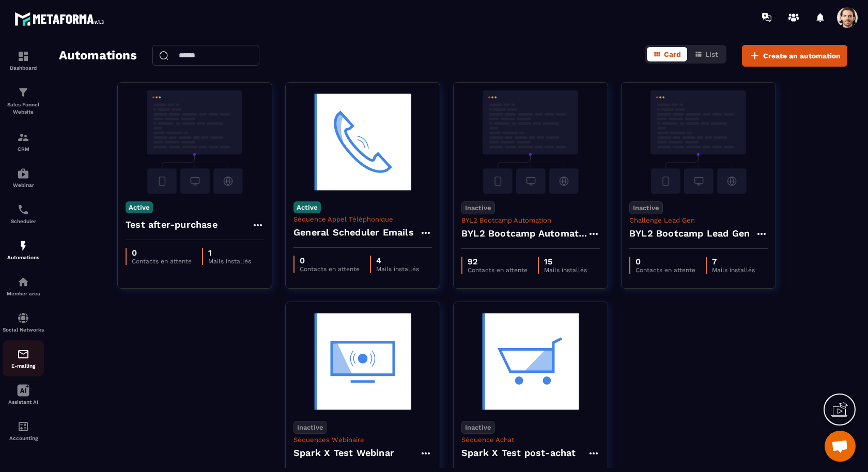 Image resolution: width=868 pixels, height=472 pixels. I want to click on h4: BYL2 Bootcamp Automation, so click(524, 233).